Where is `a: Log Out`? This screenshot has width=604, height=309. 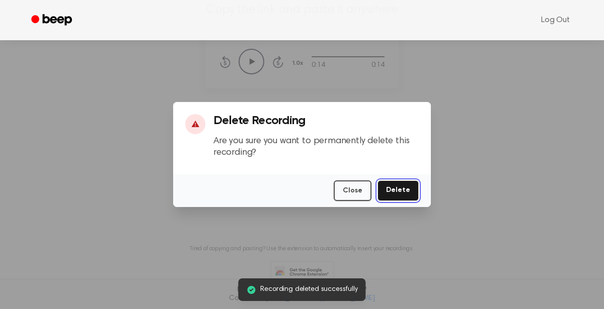 a: Log Out is located at coordinates (555, 20).